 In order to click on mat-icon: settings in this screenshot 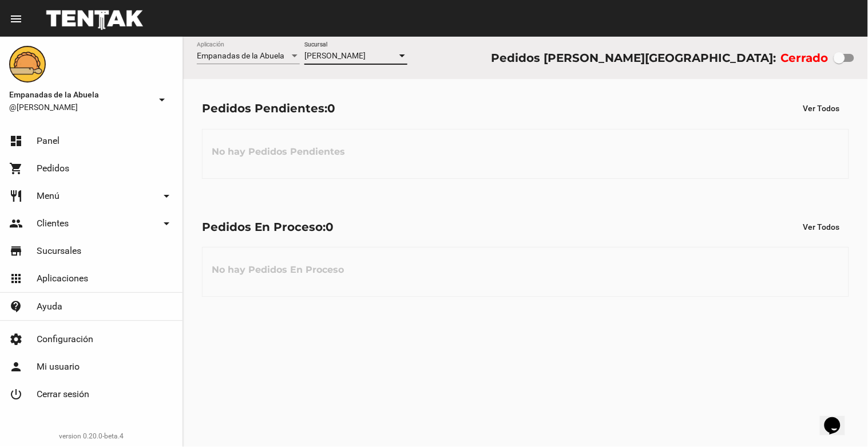, I will do `click(16, 339)`.